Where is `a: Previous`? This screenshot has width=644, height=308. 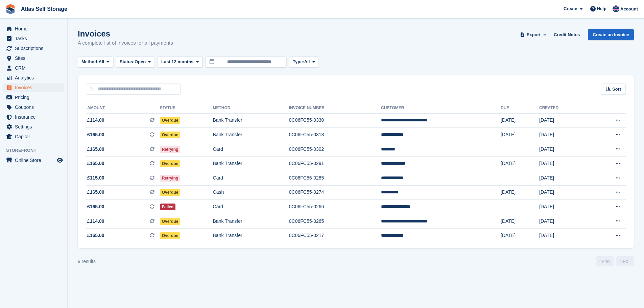 a: Previous is located at coordinates (605, 262).